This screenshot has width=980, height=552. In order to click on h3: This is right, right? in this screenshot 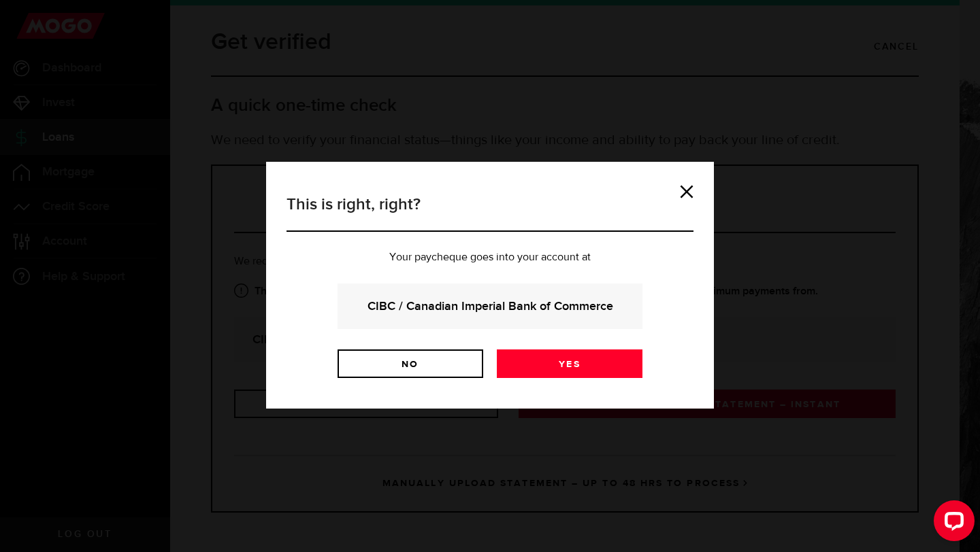, I will do `click(490, 212)`.